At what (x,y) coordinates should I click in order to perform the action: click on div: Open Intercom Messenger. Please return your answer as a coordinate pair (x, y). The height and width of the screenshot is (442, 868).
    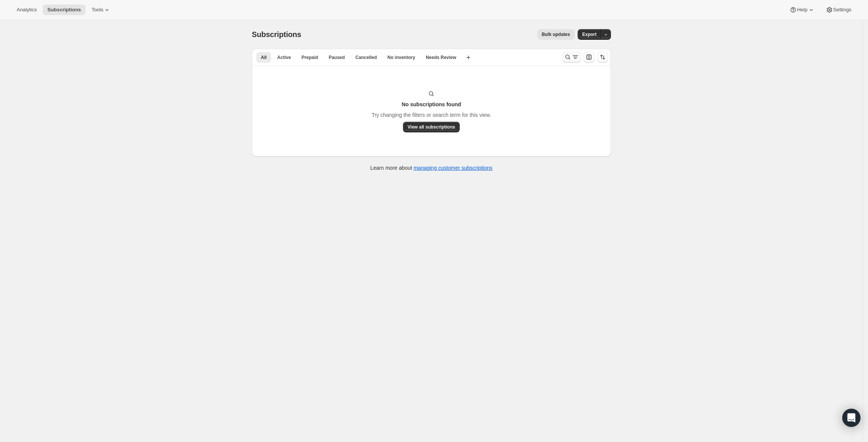
    Looking at the image, I should click on (851, 418).